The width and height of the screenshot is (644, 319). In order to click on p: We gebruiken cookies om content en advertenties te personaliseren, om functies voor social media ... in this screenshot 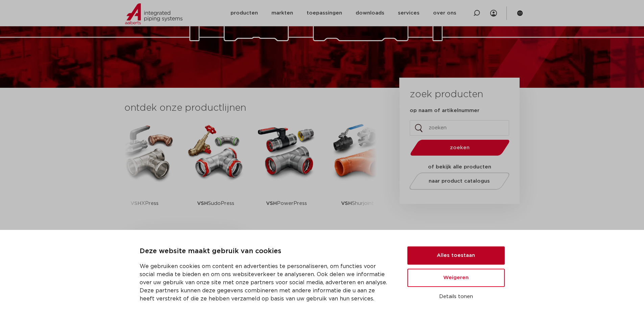, I will do `click(266, 283)`.